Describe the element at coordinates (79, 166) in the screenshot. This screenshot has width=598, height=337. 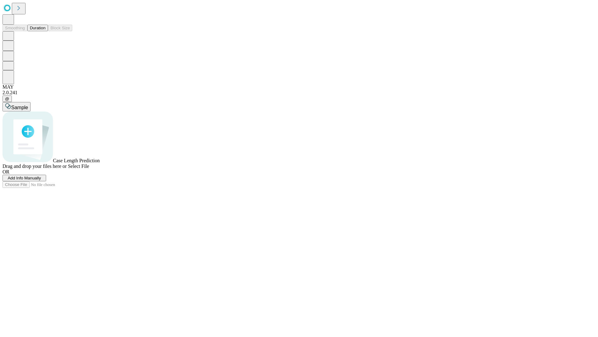
I see `span: Select File` at that location.